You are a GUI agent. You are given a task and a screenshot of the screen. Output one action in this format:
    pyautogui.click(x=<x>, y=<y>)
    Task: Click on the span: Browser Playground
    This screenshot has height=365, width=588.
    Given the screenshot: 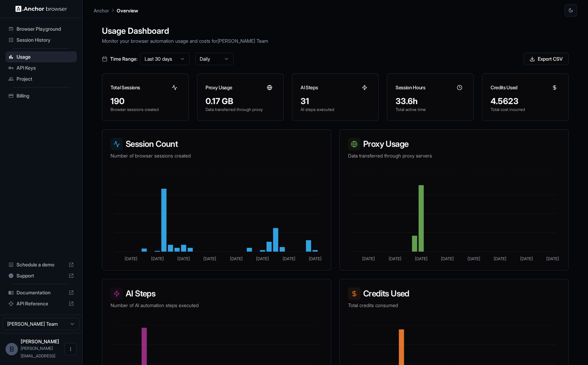 What is the action you would take?
    pyautogui.click(x=45, y=29)
    